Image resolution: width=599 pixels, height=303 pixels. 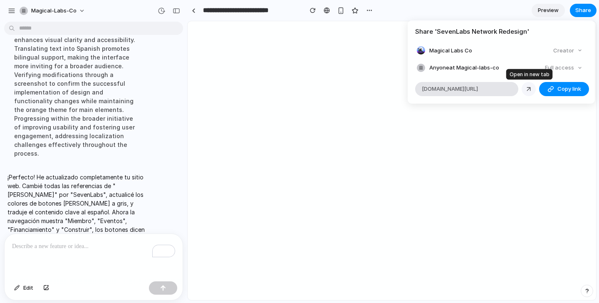 I want to click on span: Copy link, so click(x=569, y=89).